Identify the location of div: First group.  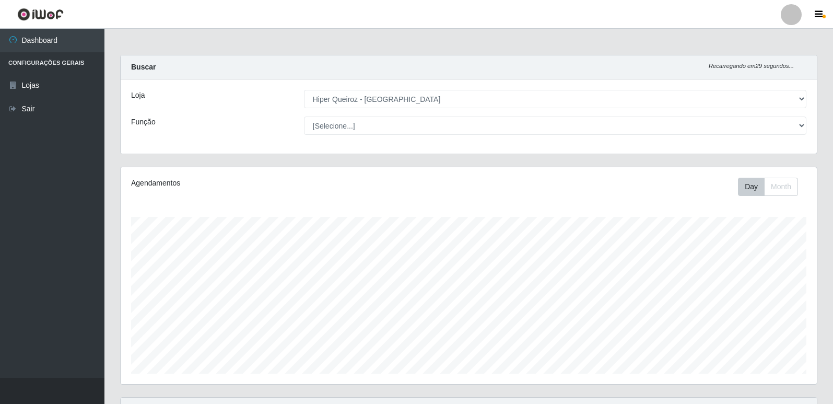
(767, 186).